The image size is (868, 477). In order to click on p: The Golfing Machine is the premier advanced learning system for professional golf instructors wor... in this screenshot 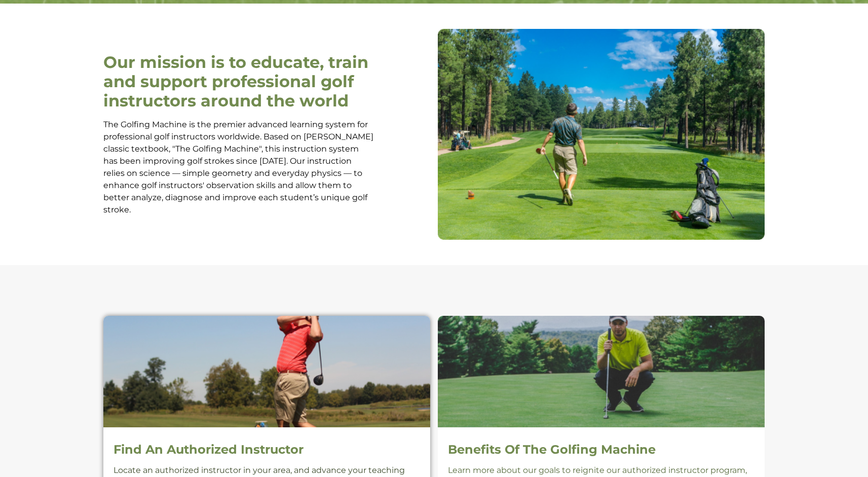, I will do `click(238, 167)`.